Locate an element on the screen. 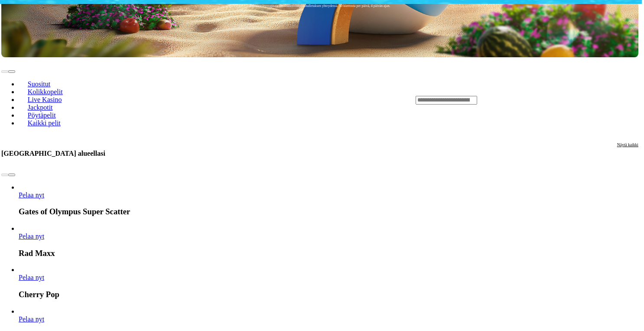 Image resolution: width=644 pixels, height=331 pixels. span: Kolikkopelit is located at coordinates (45, 92).